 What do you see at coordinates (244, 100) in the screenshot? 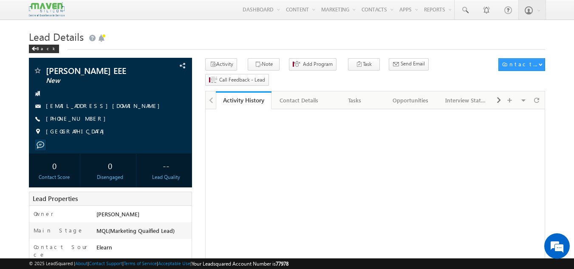
I see `a: Activity History` at bounding box center [244, 100].